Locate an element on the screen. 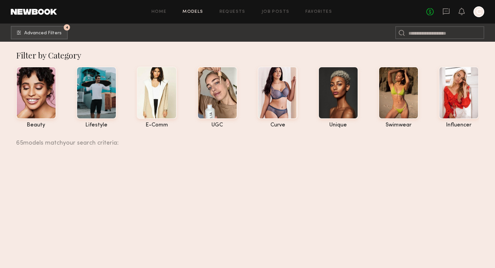 The image size is (495, 268). div: lifestyle is located at coordinates (96, 125).